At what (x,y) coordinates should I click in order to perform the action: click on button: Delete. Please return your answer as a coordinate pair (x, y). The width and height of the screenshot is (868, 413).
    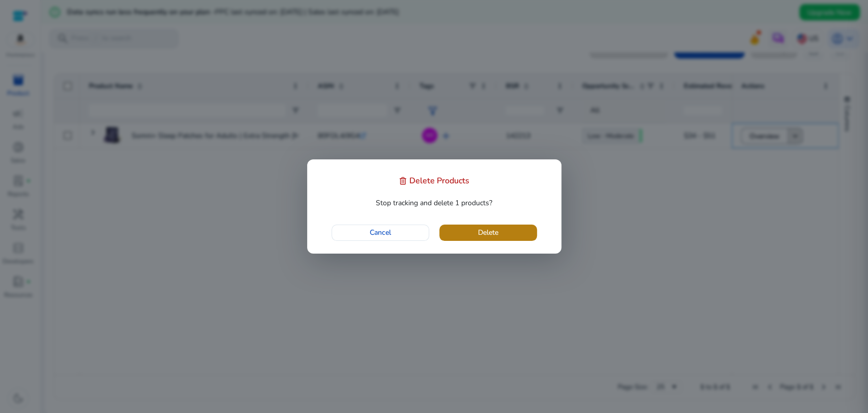
    Looking at the image, I should click on (488, 233).